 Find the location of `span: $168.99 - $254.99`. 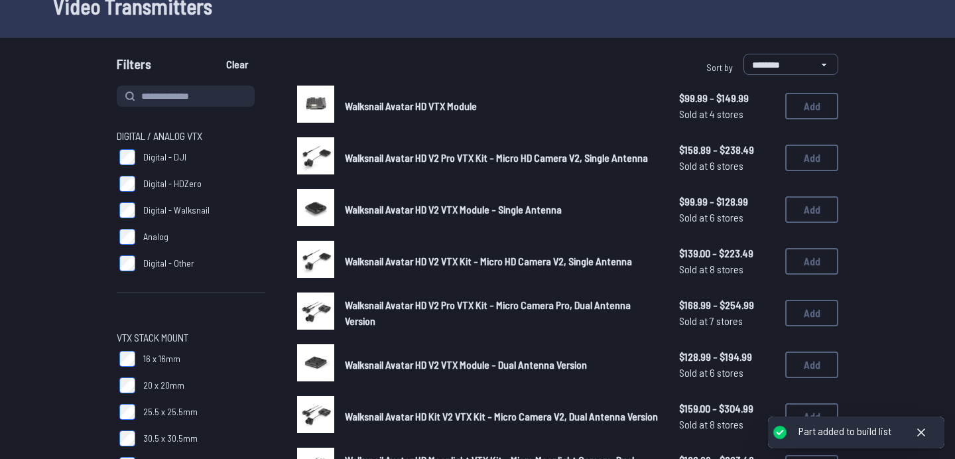

span: $168.99 - $254.99 is located at coordinates (727, 305).